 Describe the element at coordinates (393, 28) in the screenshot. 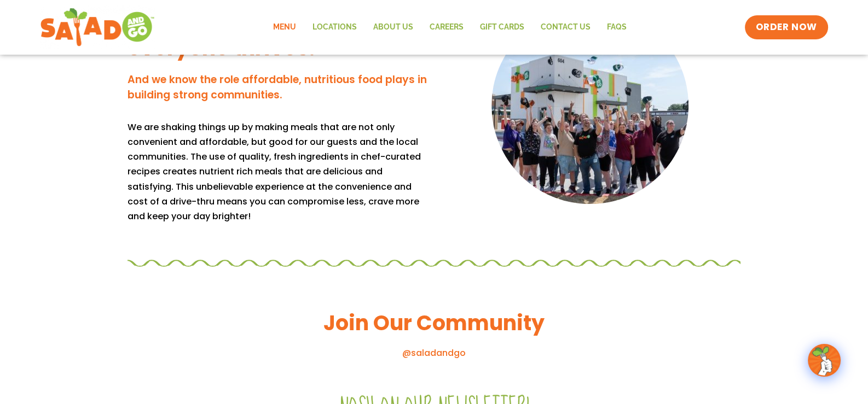

I see `a: About Us` at that location.